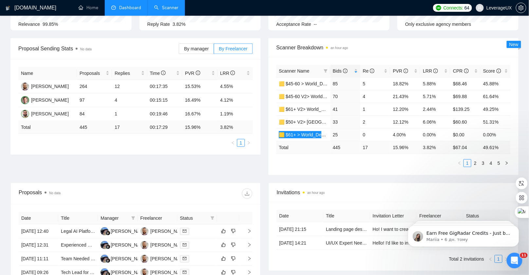 The height and width of the screenshot is (275, 529). I want to click on td: 12, so click(129, 87).